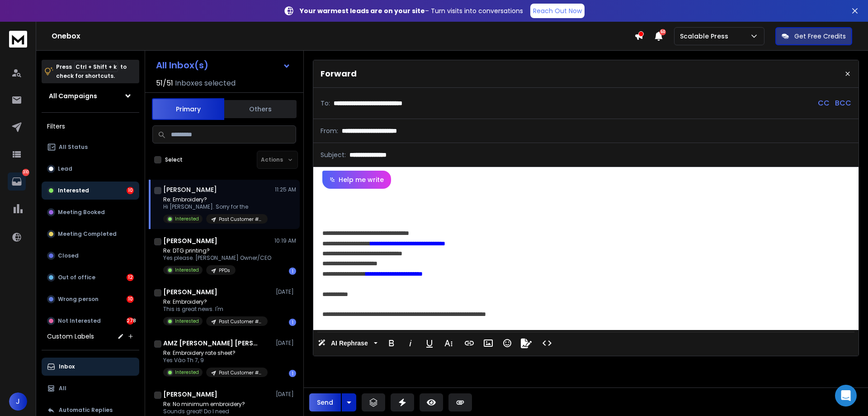  Describe the element at coordinates (547, 343) in the screenshot. I see `button: Code View` at that location.